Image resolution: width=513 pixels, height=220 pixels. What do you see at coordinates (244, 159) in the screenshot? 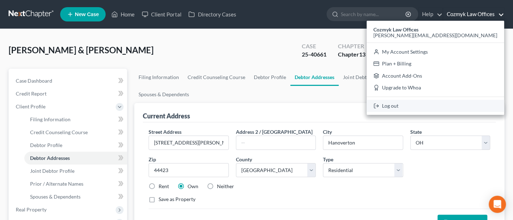
I see `span: County` at bounding box center [244, 159].